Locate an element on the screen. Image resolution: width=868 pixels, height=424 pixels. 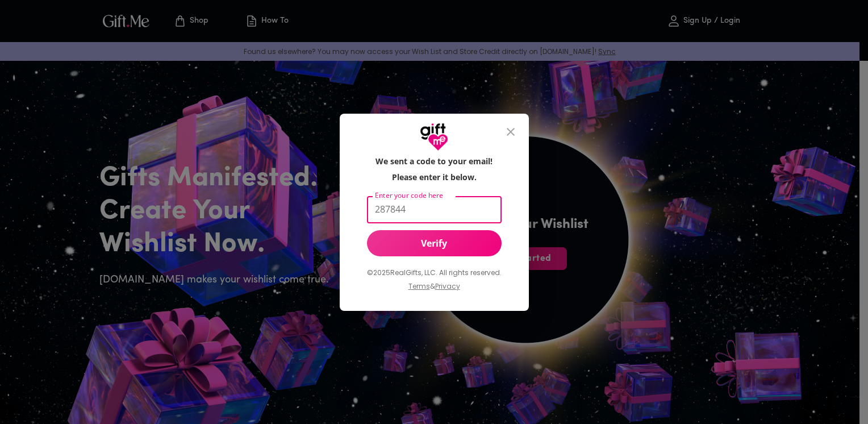
span: Verify is located at coordinates (434, 243).